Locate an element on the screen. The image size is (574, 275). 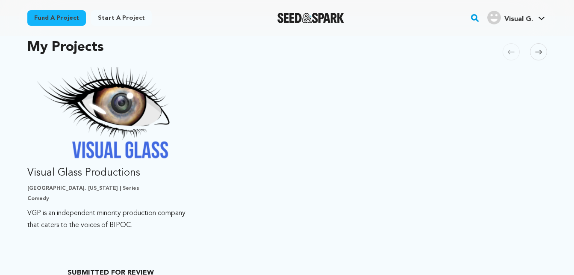
span: Visual G. is located at coordinates (519, 19).